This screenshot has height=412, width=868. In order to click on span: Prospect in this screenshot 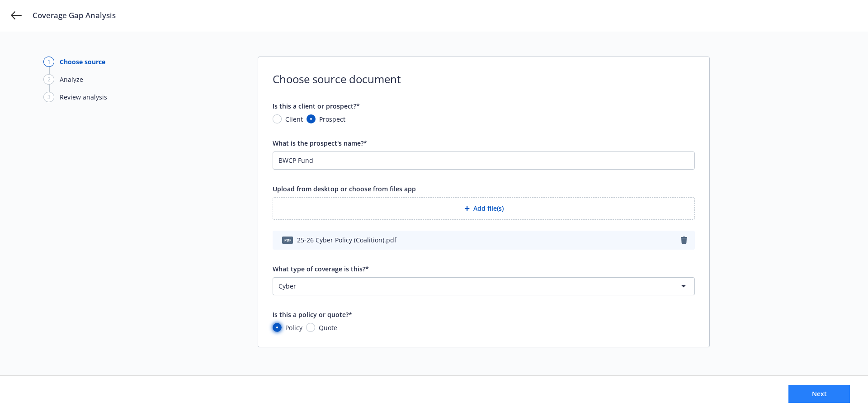, I will do `click(332, 119)`.